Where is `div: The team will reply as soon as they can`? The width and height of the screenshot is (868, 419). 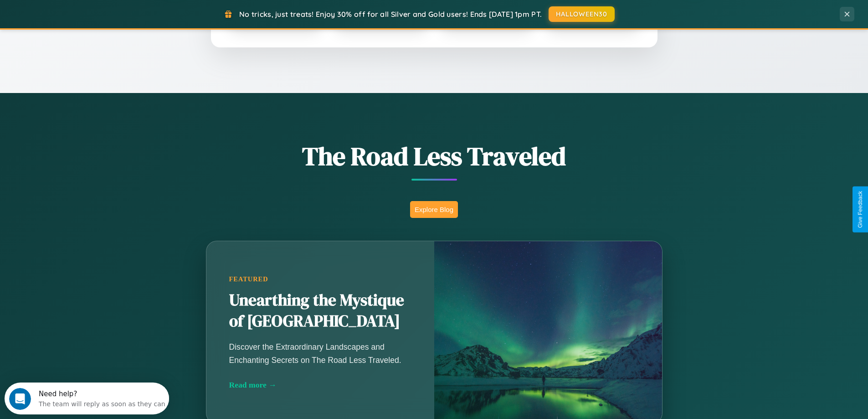
div: The team will reply as soon as they can is located at coordinates (97, 20).